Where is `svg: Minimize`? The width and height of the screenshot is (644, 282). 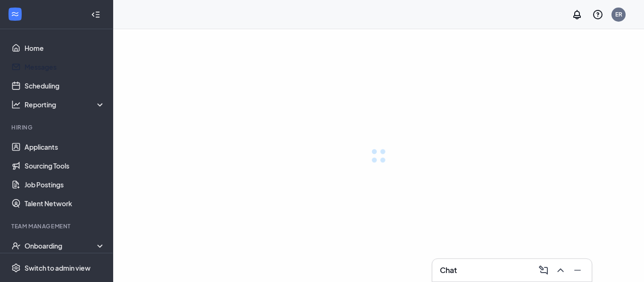 svg: Minimize is located at coordinates (578, 270).